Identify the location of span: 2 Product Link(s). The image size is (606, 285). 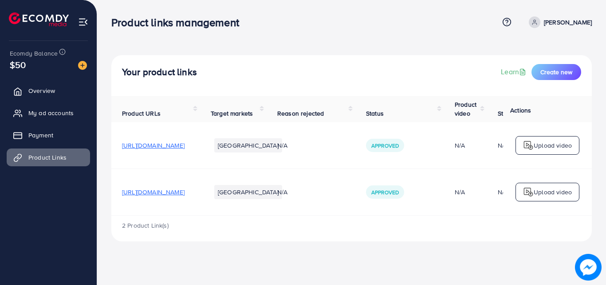
(145, 225).